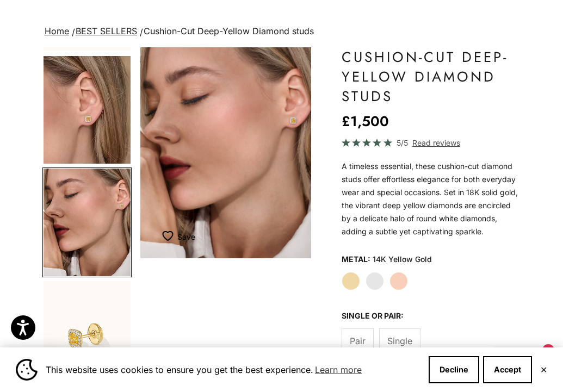 Image resolution: width=563 pixels, height=392 pixels. Describe the element at coordinates (87, 222) in the screenshot. I see `button: Go to item 5` at that location.